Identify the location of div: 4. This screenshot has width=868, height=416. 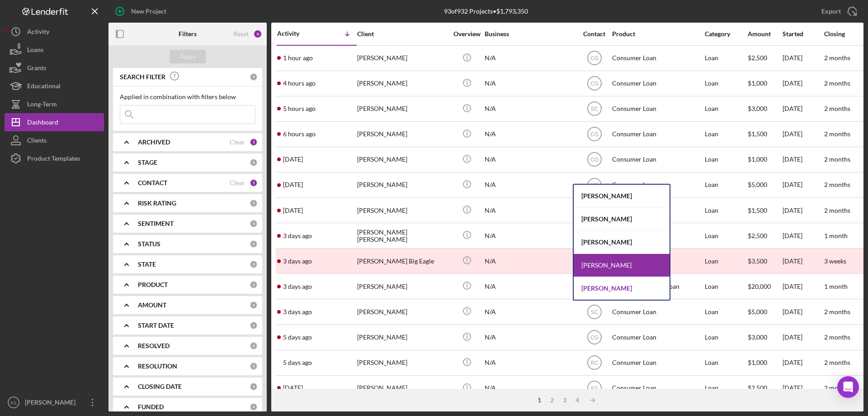
(577, 400).